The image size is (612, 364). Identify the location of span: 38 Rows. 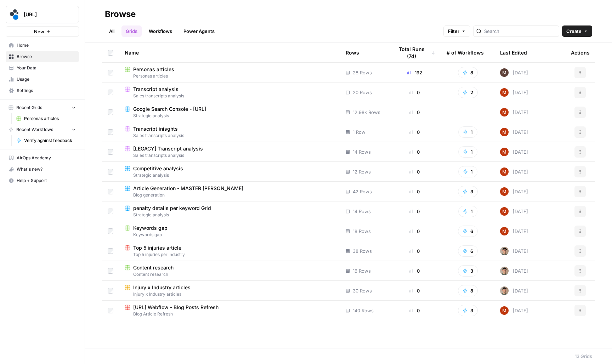
(362, 251).